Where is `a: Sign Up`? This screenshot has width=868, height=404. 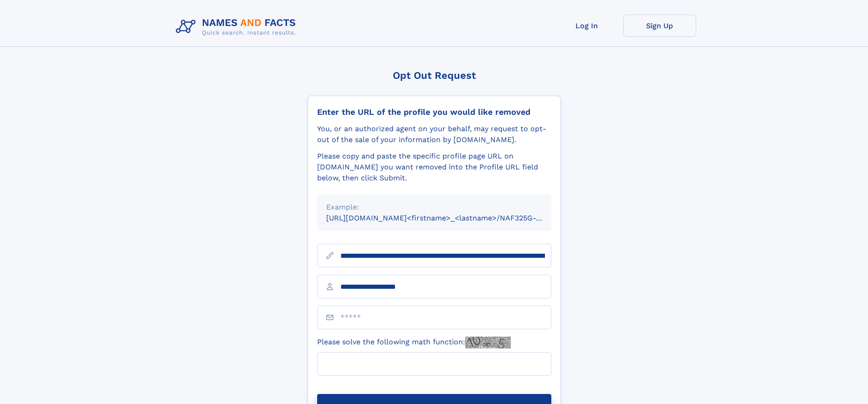
a: Sign Up is located at coordinates (660, 26).